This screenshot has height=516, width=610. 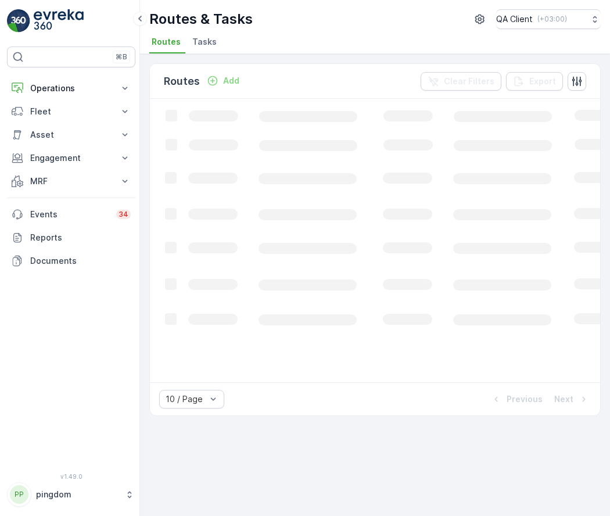 What do you see at coordinates (121, 57) in the screenshot?
I see `p: ⌘B` at bounding box center [121, 57].